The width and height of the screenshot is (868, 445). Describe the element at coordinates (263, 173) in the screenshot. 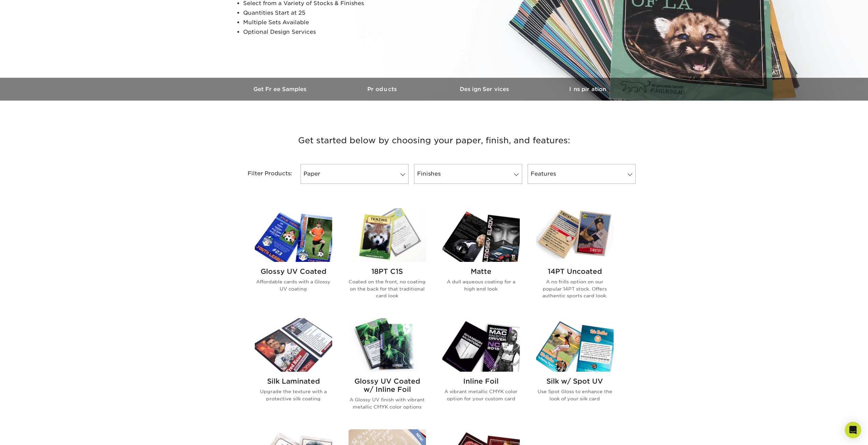

I see `div: Filter Products:` at that location.